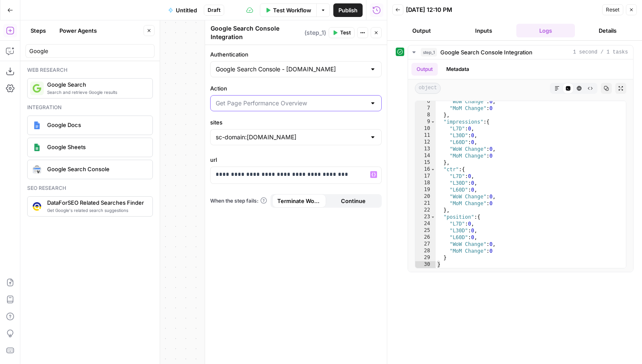 Image resolution: width=642 pixels, height=364 pixels. Describe the element at coordinates (315, 32) in the screenshot. I see `span: ( step_1 )` at that location.